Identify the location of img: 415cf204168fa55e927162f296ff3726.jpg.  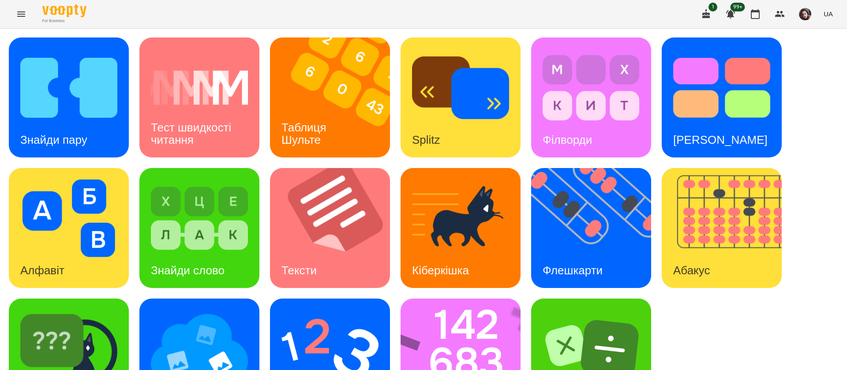
(805, 14).